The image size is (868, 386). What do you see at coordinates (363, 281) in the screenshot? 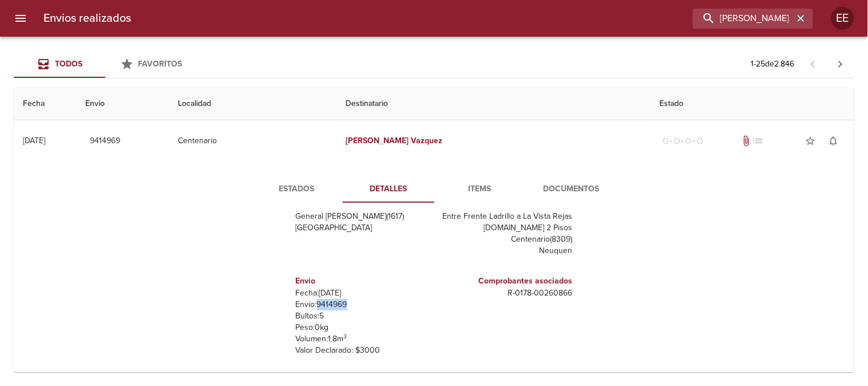
I see `h6: Envio` at bounding box center [363, 281].